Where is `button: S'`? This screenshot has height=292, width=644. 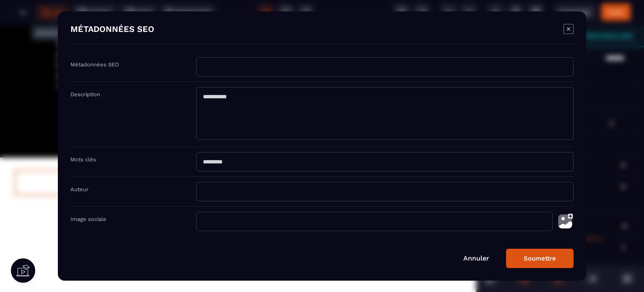 button: S' is located at coordinates (169, 105).